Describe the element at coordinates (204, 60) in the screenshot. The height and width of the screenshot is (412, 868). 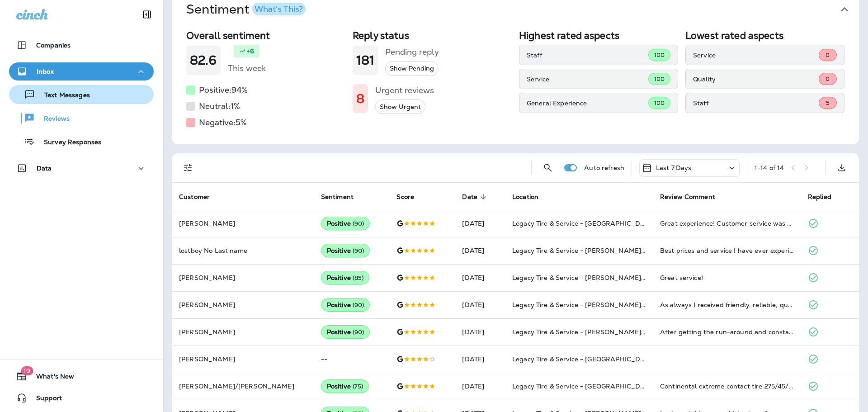
I see `h1: 82.6` at that location.